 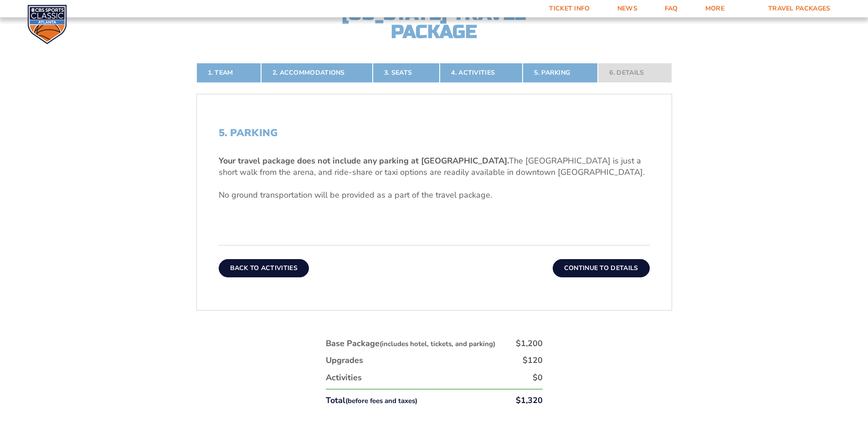 I want to click on button: Continue To Details, so click(x=601, y=268).